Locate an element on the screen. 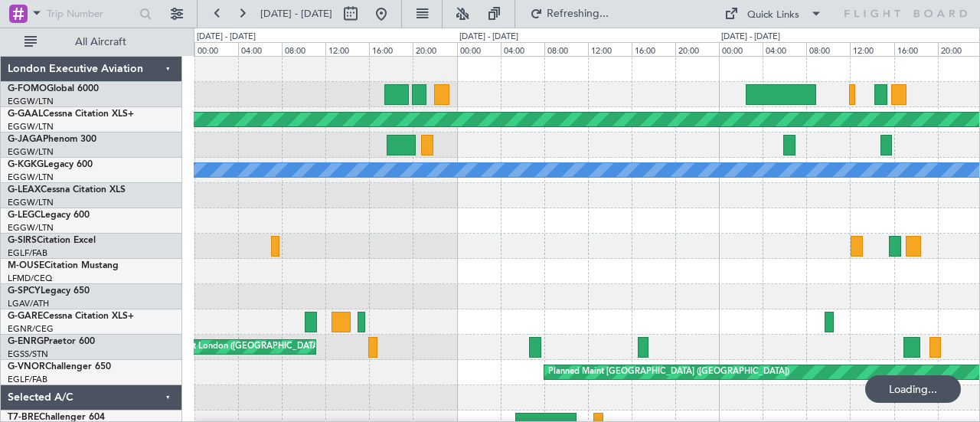 This screenshot has width=980, height=422. a: G-GARECessna Citation XLS+ is located at coordinates (71, 317).